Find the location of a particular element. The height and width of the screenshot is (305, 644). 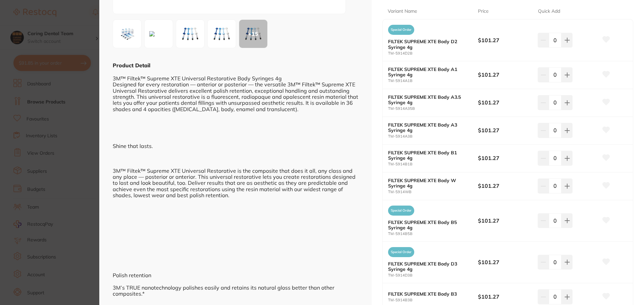

small: TM-5914WB is located at coordinates (433, 192).